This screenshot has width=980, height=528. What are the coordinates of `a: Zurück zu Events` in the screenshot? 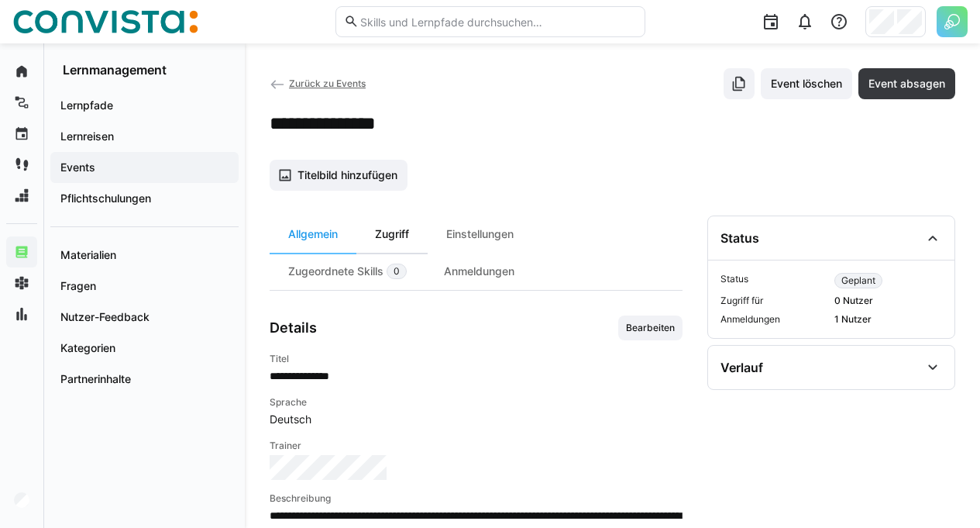 It's located at (317, 83).